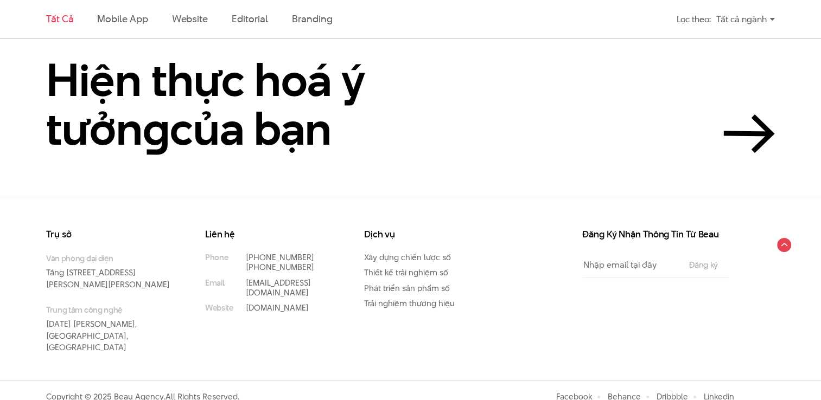 This screenshot has width=821, height=400. Describe the element at coordinates (427, 234) in the screenshot. I see `h3: Dịch vụ` at that location.